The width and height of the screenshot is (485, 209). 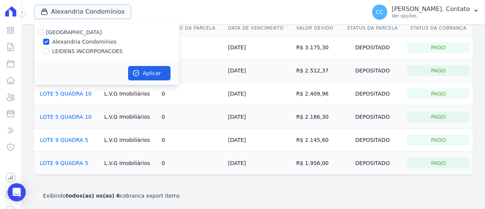 What do you see at coordinates (438, 28) in the screenshot?
I see `th: Status da Cobrança` at bounding box center [438, 28].